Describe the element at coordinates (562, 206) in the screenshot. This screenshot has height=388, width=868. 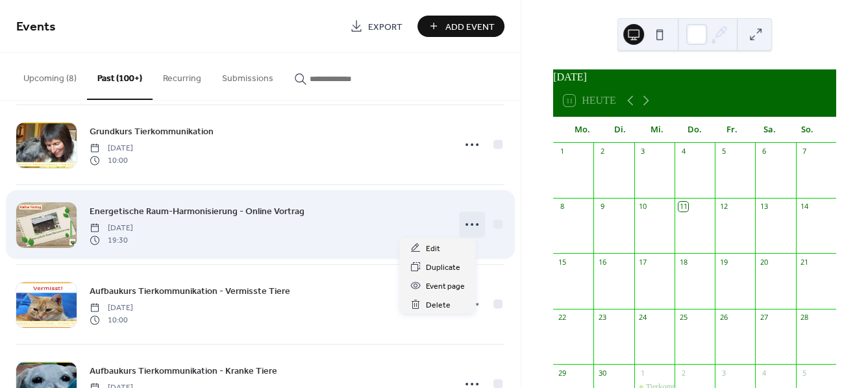
I see `div: 8` at that location.